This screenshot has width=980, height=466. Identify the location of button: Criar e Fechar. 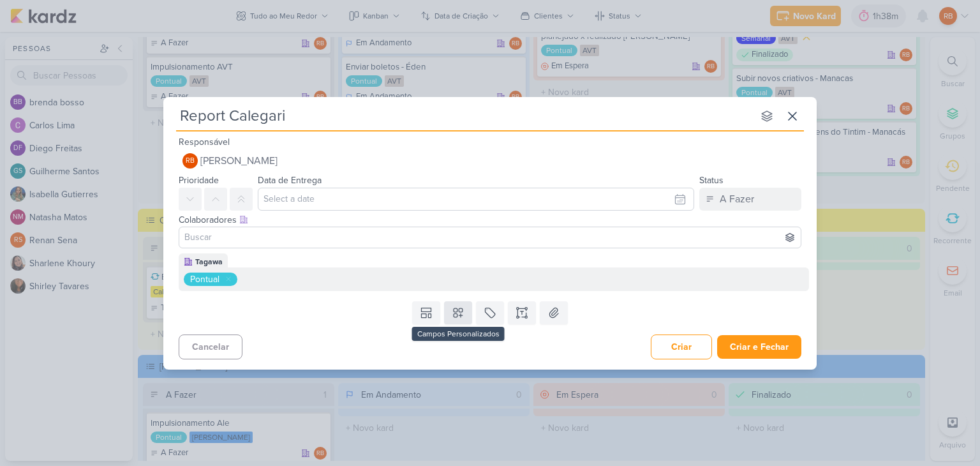
(759, 347).